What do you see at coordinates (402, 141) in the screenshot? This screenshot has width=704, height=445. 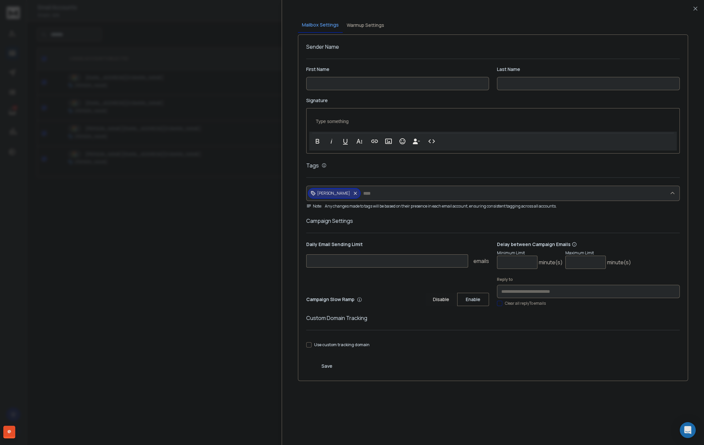 I see `button: Emoticons` at bounding box center [402, 141].